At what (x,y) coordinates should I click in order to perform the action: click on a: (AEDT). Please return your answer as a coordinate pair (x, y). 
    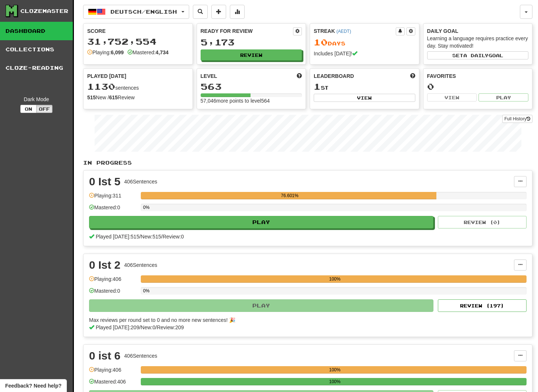
    Looking at the image, I should click on (344, 31).